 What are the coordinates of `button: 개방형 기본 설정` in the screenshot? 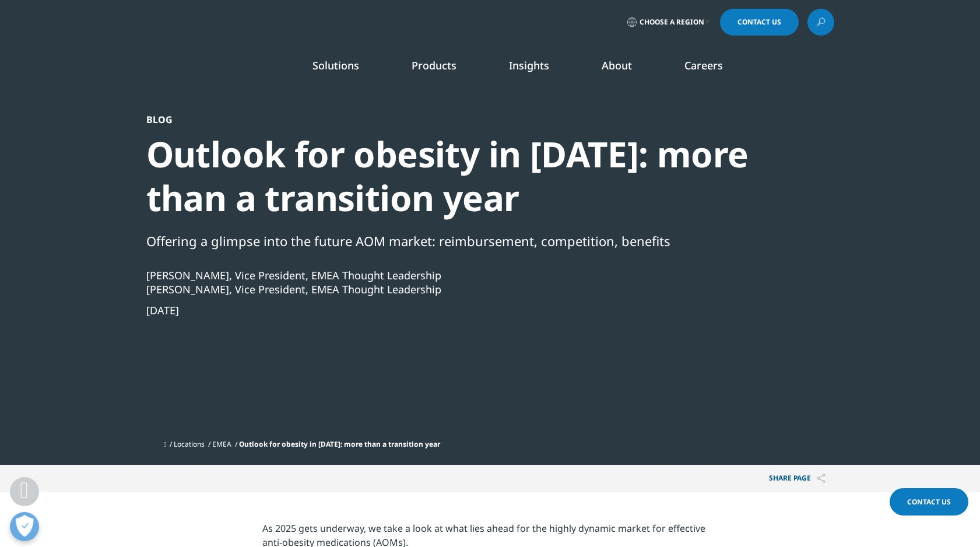 It's located at (25, 527).